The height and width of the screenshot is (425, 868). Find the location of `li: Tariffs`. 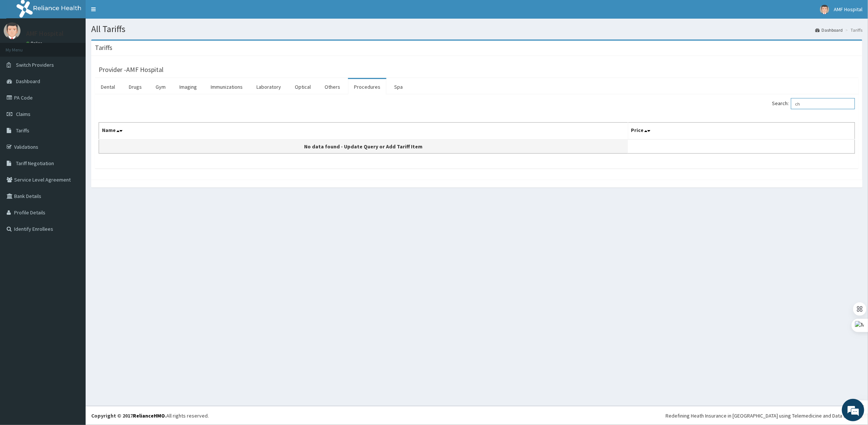

li: Tariffs is located at coordinates (853, 30).